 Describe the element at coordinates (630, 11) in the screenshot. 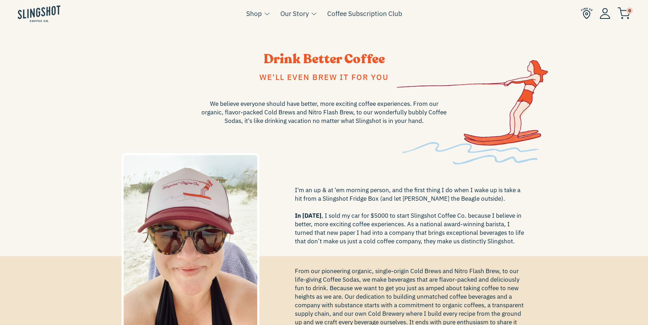

I see `span: 0` at that location.